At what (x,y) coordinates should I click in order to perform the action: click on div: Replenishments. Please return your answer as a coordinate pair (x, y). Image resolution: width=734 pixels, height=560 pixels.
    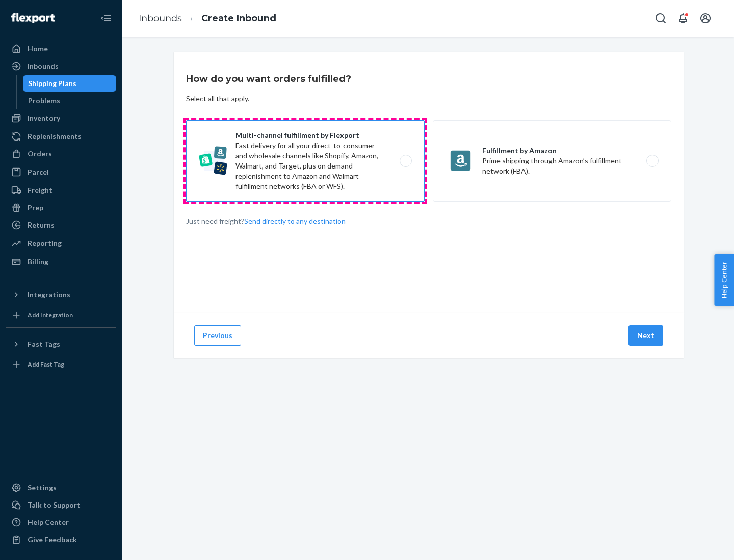
    Looking at the image, I should click on (55, 136).